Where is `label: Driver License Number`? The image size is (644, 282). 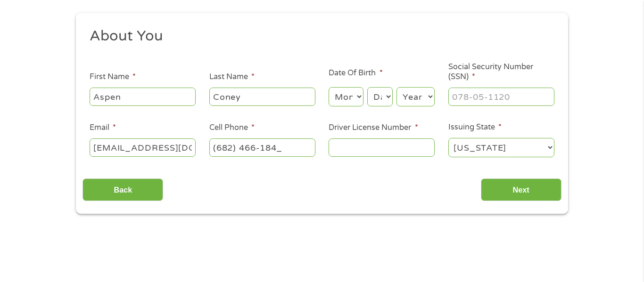
label: Driver License Number is located at coordinates (373, 128).